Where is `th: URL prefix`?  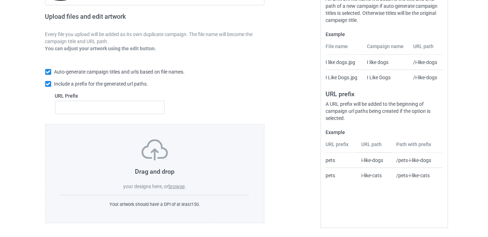
th: URL prefix is located at coordinates (342, 147).